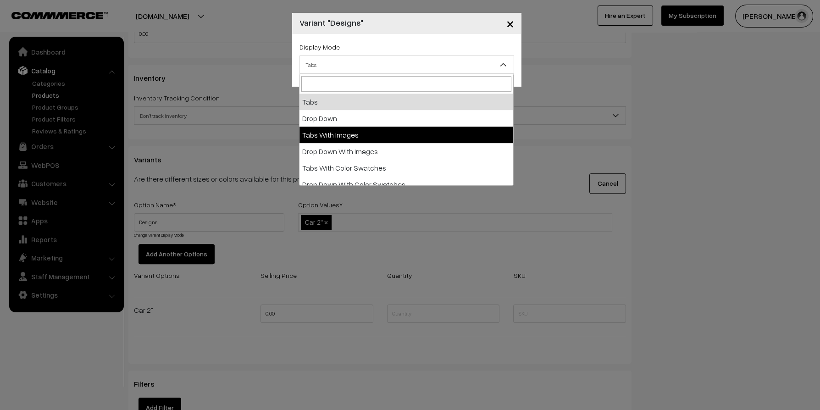 The width and height of the screenshot is (820, 410). What do you see at coordinates (406, 151) in the screenshot?
I see `li: Drop Down With Images` at bounding box center [406, 151].